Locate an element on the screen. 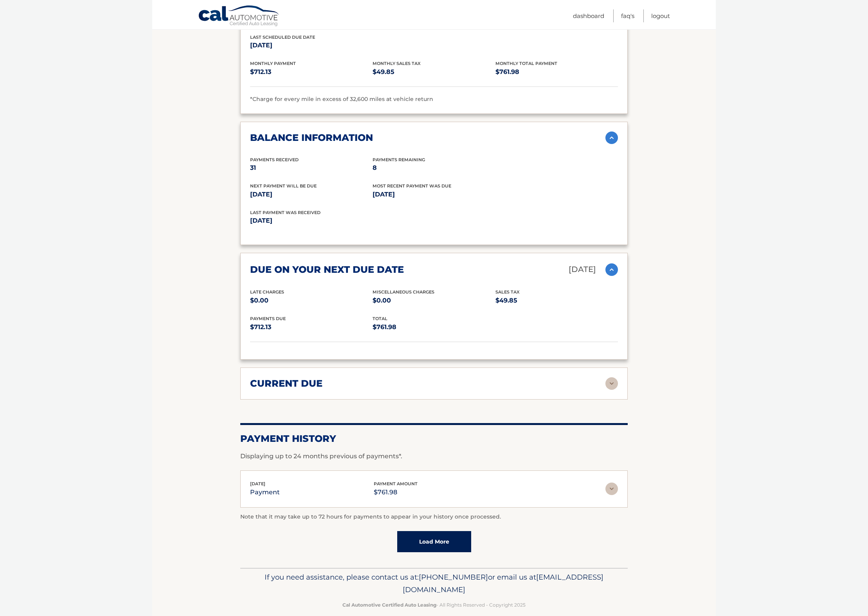 The width and height of the screenshot is (868, 616). h2: due on your next due date is located at coordinates (327, 269).